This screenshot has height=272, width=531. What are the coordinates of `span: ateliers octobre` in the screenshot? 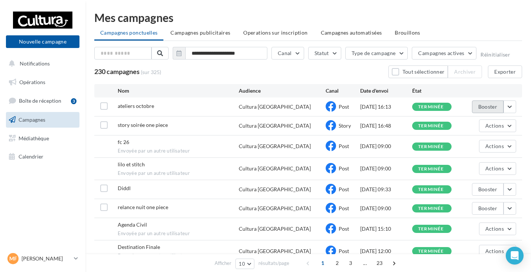 It's located at (136, 106).